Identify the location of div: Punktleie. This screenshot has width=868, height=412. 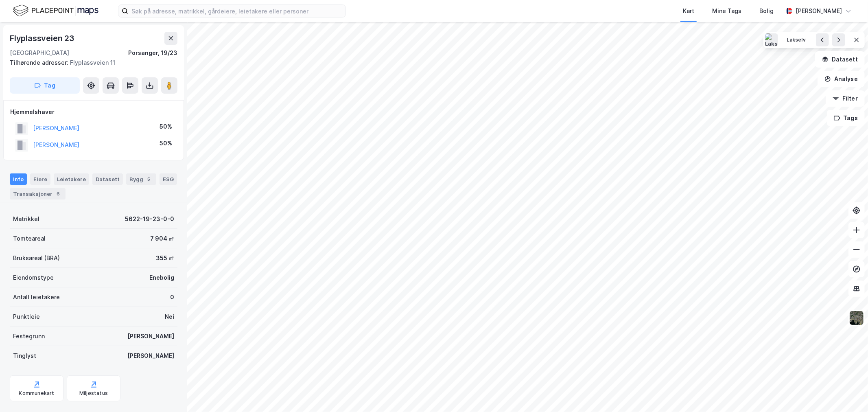
(26, 317).